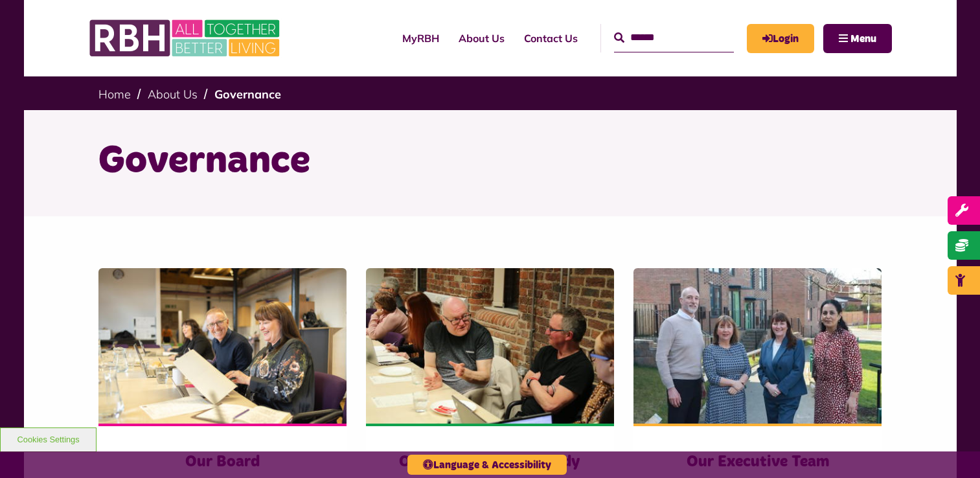 The height and width of the screenshot is (478, 980). I want to click on a: Governance, so click(247, 94).